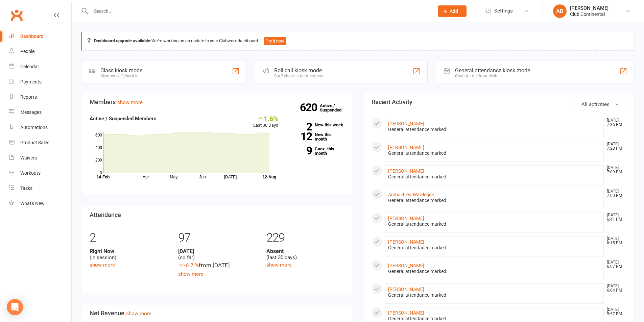 This screenshot has height=322, width=644. I want to click on strong: 12, so click(301, 136).